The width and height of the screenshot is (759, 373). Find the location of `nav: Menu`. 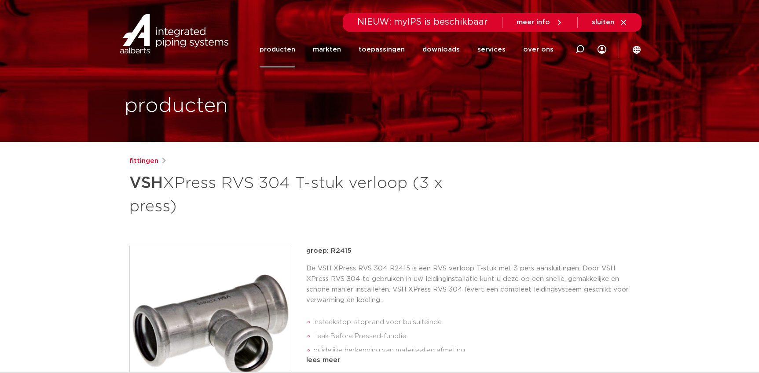

nav: Menu is located at coordinates (407, 49).